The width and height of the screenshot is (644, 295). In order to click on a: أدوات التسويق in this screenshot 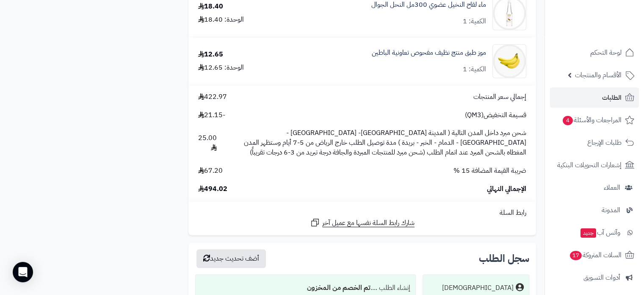, I will do `click(595, 278)`.